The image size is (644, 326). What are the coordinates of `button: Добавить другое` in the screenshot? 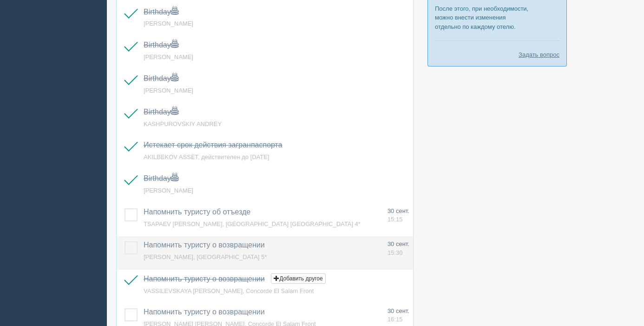 It's located at (298, 279).